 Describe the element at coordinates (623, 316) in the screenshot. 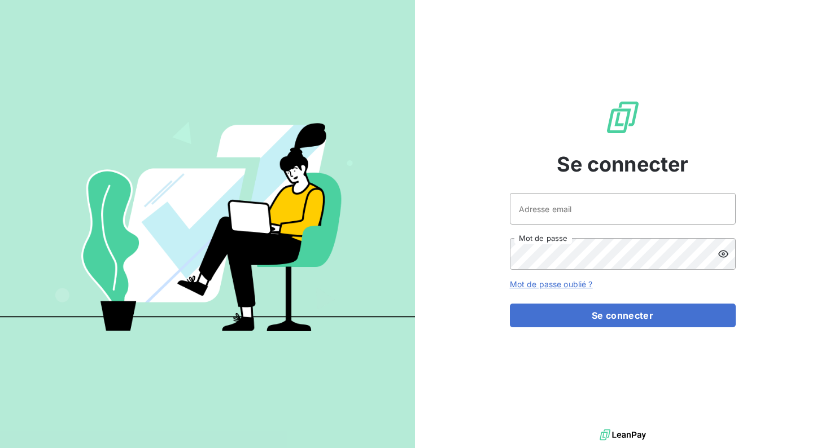

I see `button: Se connecter` at that location.